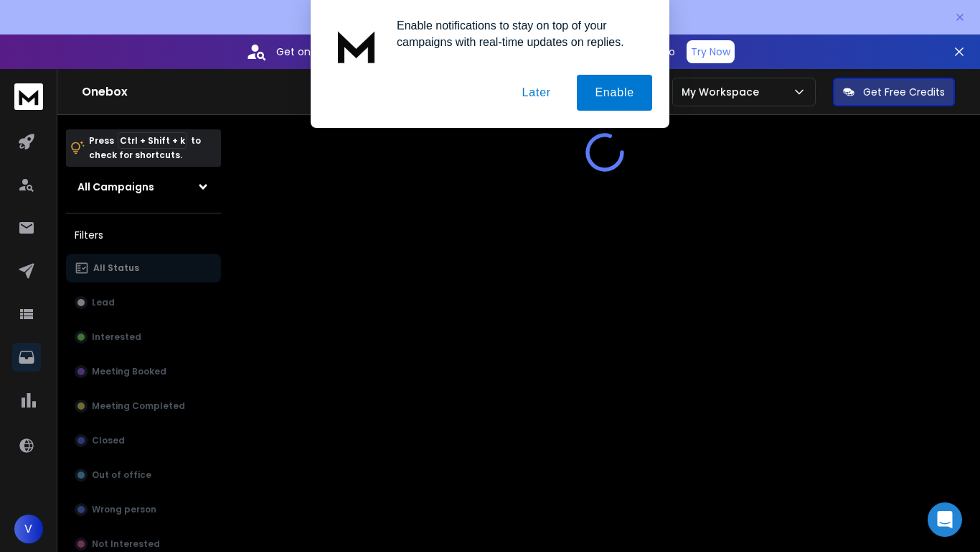 This screenshot has height=552, width=980. What do you see at coordinates (144, 235) in the screenshot?
I see `h3: Filters` at bounding box center [144, 235].